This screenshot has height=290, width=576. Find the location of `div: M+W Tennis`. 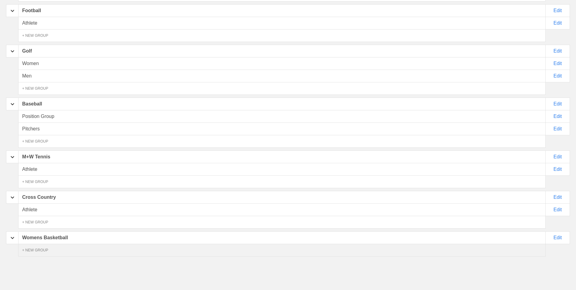

div: M+W Tennis is located at coordinates (282, 157).